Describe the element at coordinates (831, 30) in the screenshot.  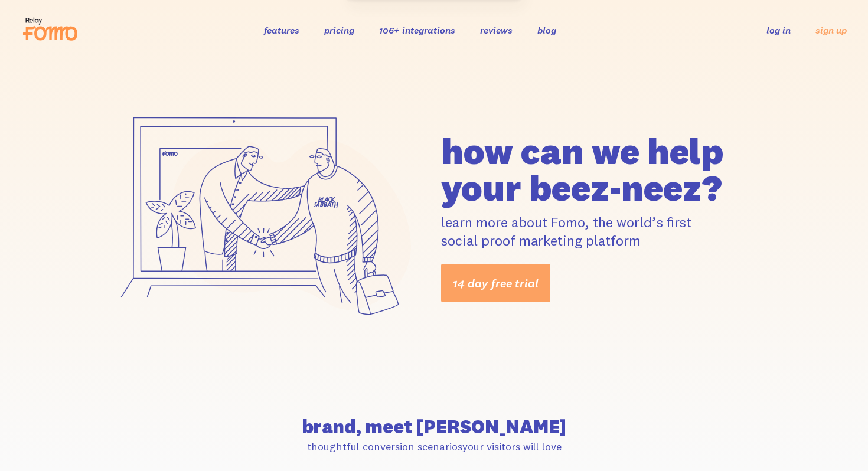
I see `a: sign up` at that location.